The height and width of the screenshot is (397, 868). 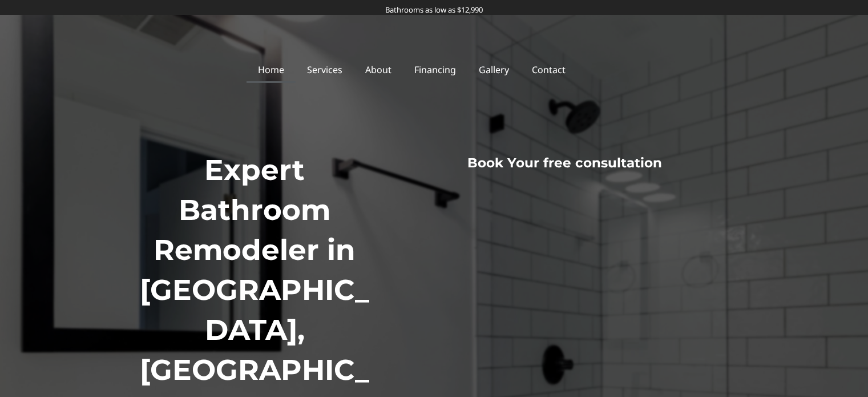 I want to click on a: About, so click(x=378, y=70).